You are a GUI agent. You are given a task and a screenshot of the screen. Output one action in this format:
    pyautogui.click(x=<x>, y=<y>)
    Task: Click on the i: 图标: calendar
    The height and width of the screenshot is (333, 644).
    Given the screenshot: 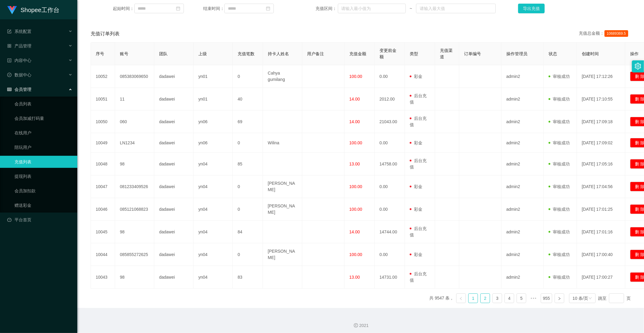 What is the action you would take?
    pyautogui.click(x=178, y=8)
    